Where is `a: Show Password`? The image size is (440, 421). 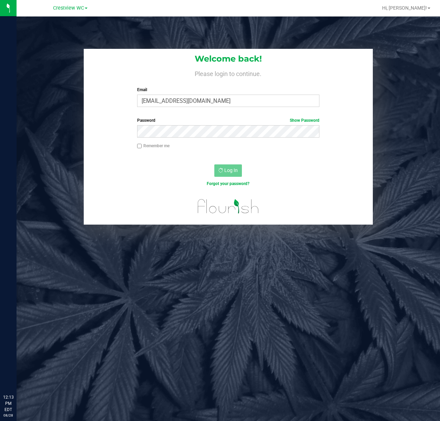
a: Show Password is located at coordinates (304, 120).